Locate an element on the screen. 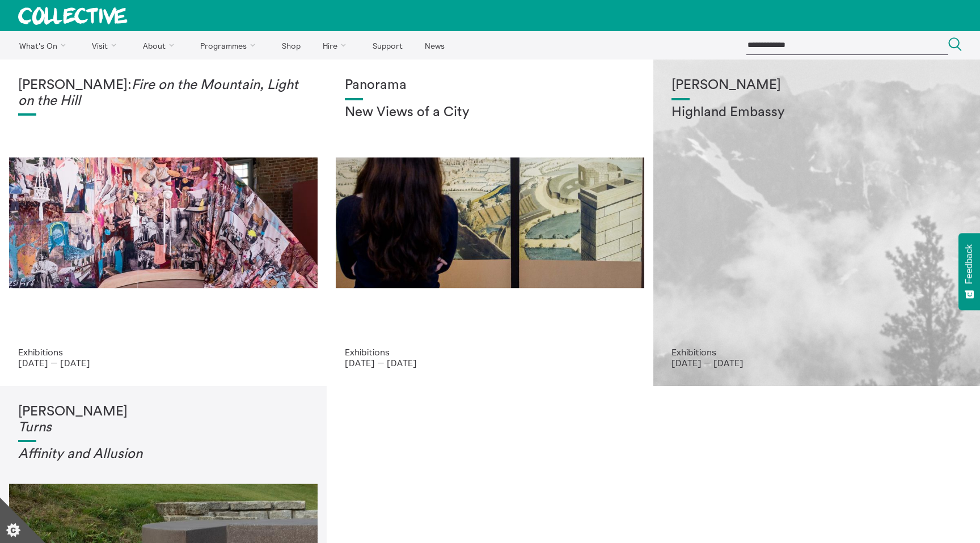 This screenshot has width=980, height=543. a: Hire is located at coordinates (337, 45).